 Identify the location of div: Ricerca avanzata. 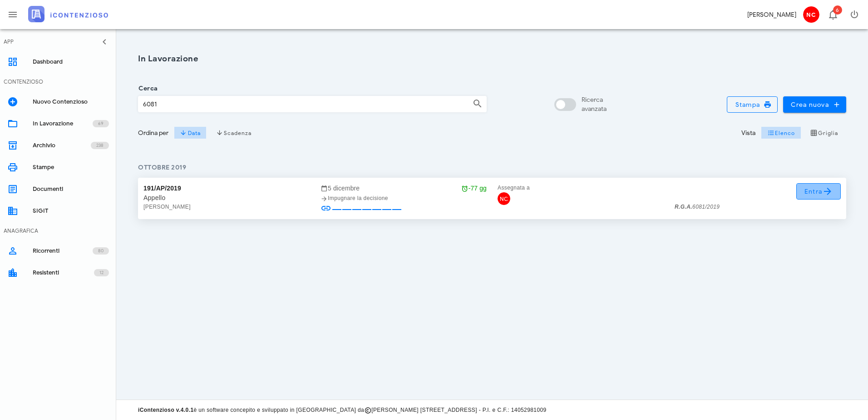
(593, 105).